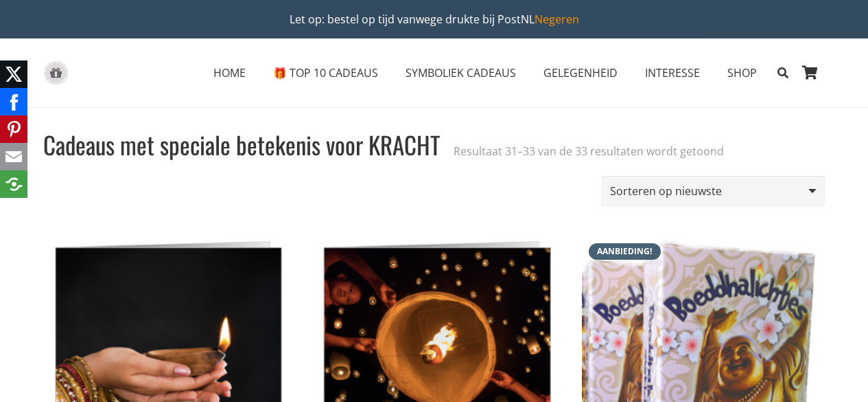 The image size is (868, 402). What do you see at coordinates (742, 73) in the screenshot?
I see `span: SHOP` at bounding box center [742, 73].